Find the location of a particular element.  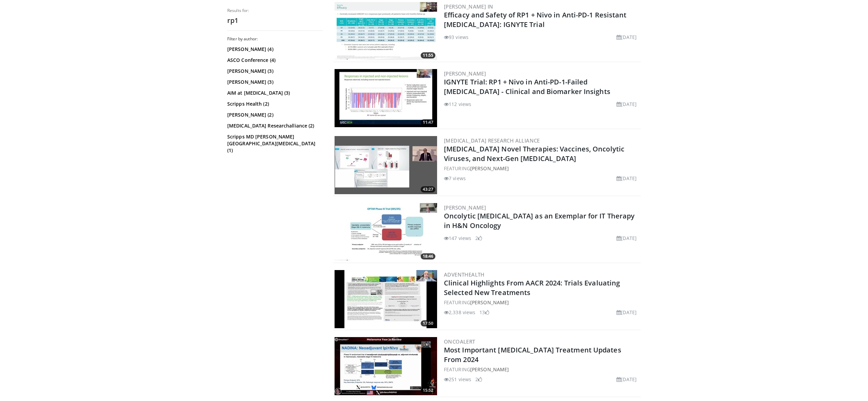

span: 15:52 is located at coordinates (428, 390).